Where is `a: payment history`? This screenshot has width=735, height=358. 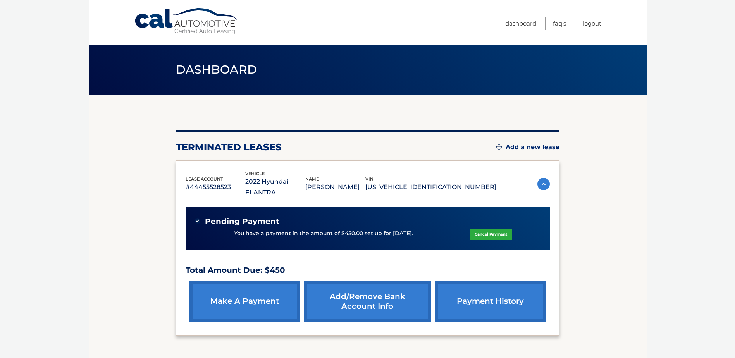 a: payment history is located at coordinates (490, 301).